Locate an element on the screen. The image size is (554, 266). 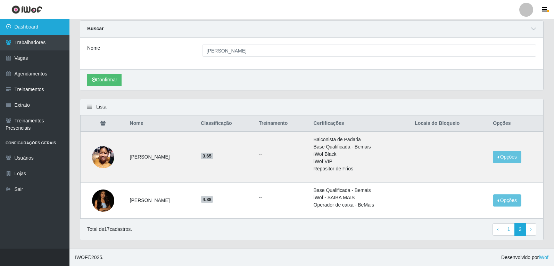
button: Confirmar is located at coordinates (104, 80).